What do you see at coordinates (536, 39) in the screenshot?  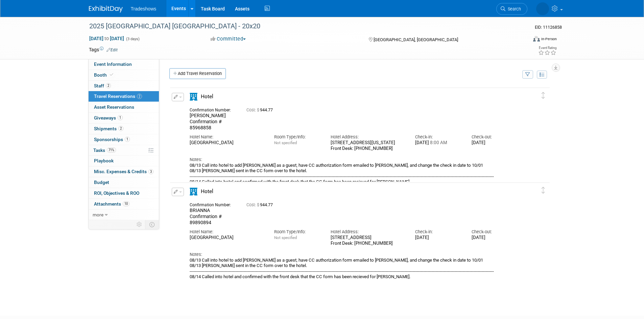 I see `img: Format-Inperson.png` at bounding box center [536, 39].